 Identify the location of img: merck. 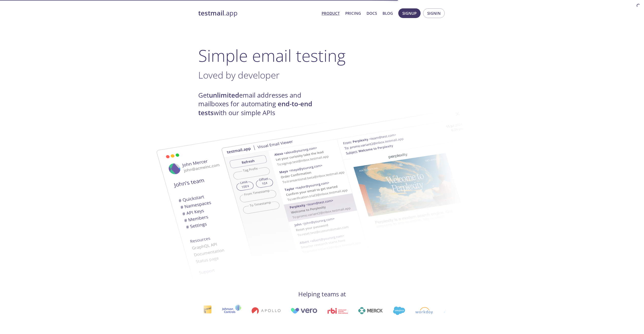
(370, 311).